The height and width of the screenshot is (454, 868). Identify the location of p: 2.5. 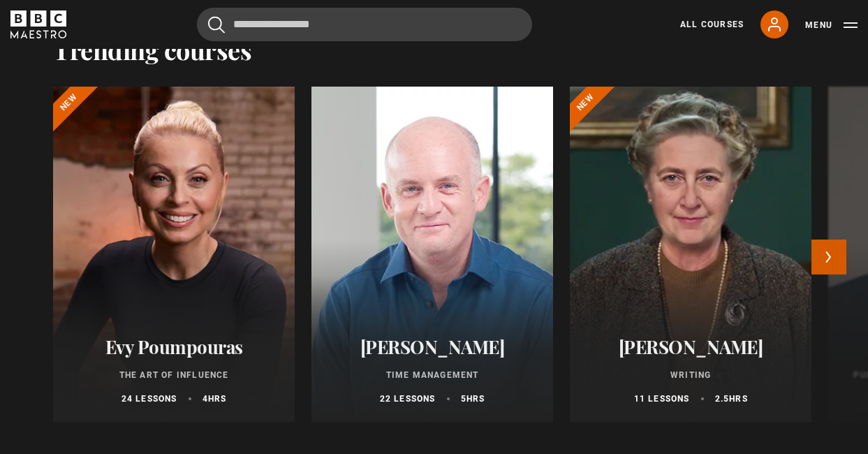
(731, 399).